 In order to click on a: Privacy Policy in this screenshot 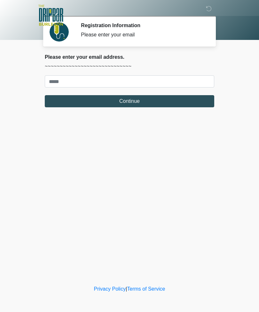, I will do `click(110, 289)`.